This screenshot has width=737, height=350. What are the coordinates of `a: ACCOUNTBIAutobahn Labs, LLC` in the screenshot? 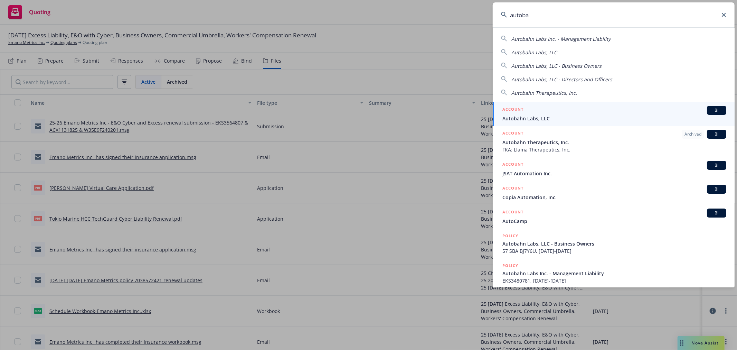 It's located at (614, 114).